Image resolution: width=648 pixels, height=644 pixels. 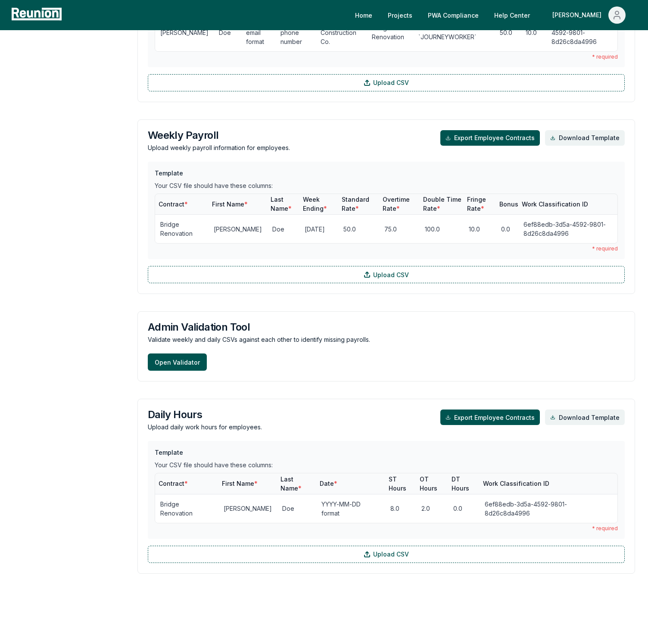 What do you see at coordinates (432, 508) in the screenshot?
I see `td: 2.0` at bounding box center [432, 508].